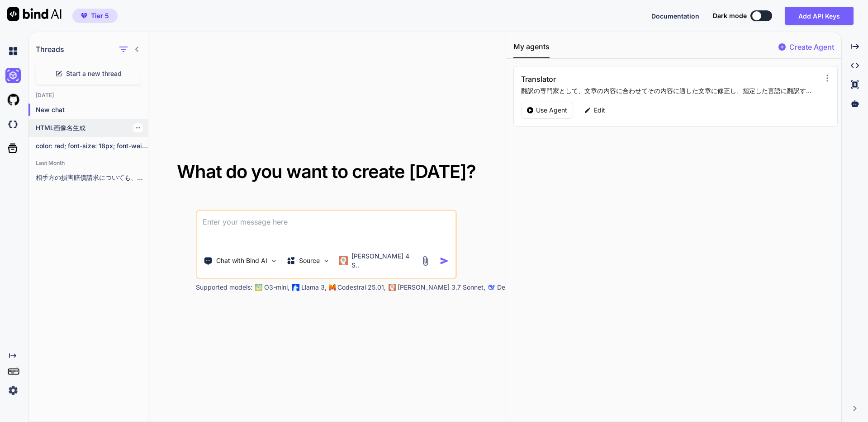  I want to click on button: My agents, so click(532, 50).